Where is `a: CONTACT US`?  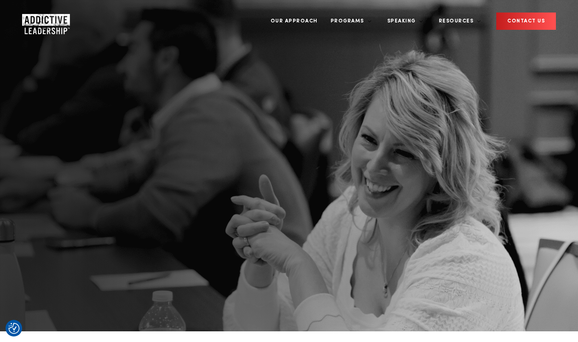
a: CONTACT US is located at coordinates (526, 21).